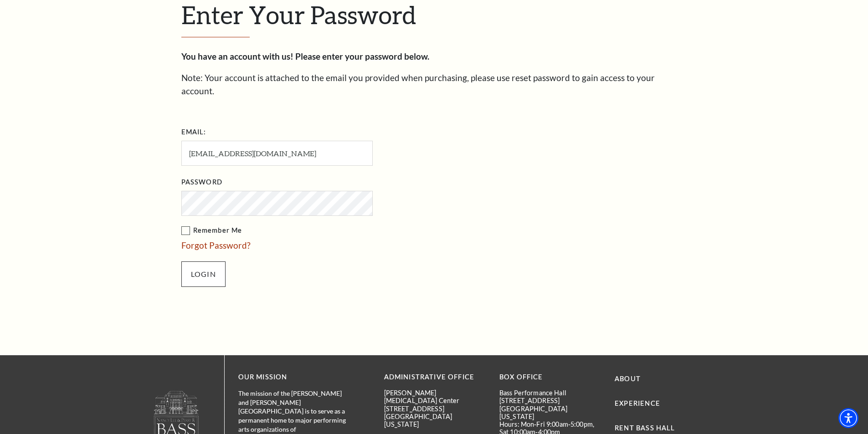  What do you see at coordinates (627, 378) in the screenshot?
I see `a: About` at bounding box center [627, 378].